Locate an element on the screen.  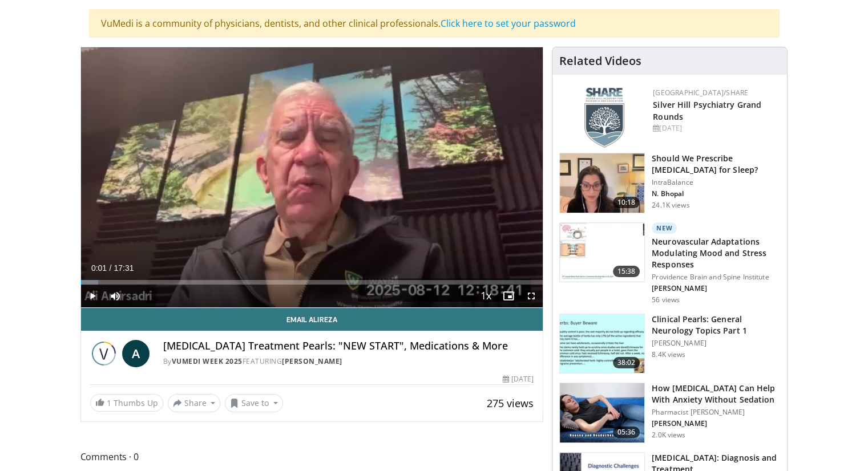
p: 56 views is located at coordinates (665, 300).